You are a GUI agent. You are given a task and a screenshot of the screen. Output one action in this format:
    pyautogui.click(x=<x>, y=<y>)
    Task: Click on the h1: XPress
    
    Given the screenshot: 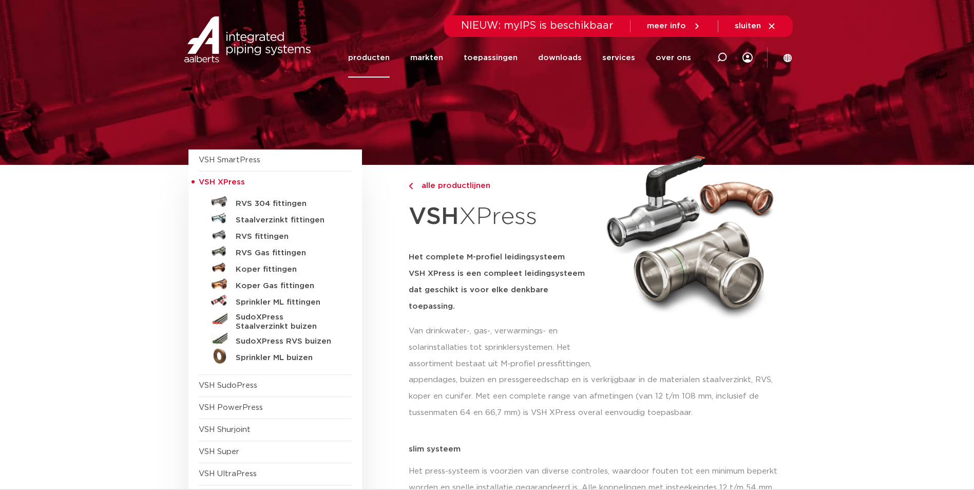 What is the action you would take?
    pyautogui.click(x=502, y=217)
    